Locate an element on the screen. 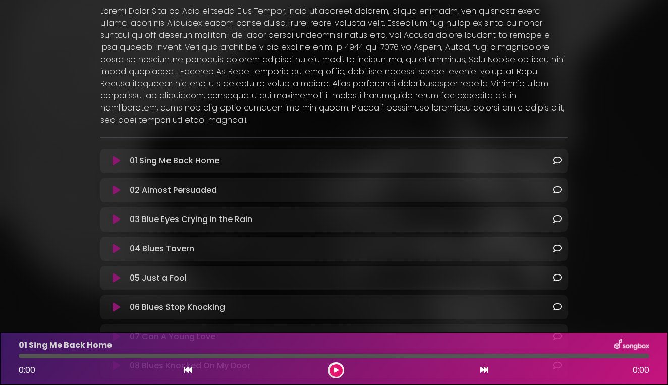 The height and width of the screenshot is (385, 668). p: 03 Blue Eyes Crying in the Rain is located at coordinates (191, 219).